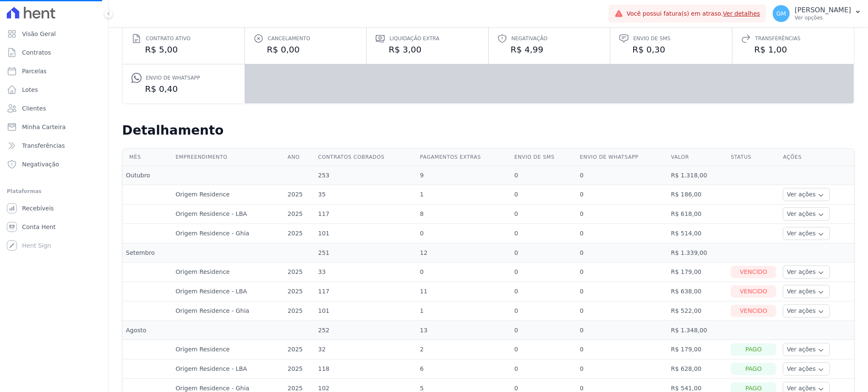  I want to click on td: 11, so click(463, 292).